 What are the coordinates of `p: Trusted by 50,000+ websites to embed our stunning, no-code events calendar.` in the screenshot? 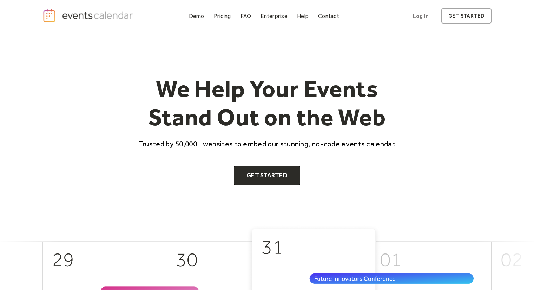 It's located at (267, 143).